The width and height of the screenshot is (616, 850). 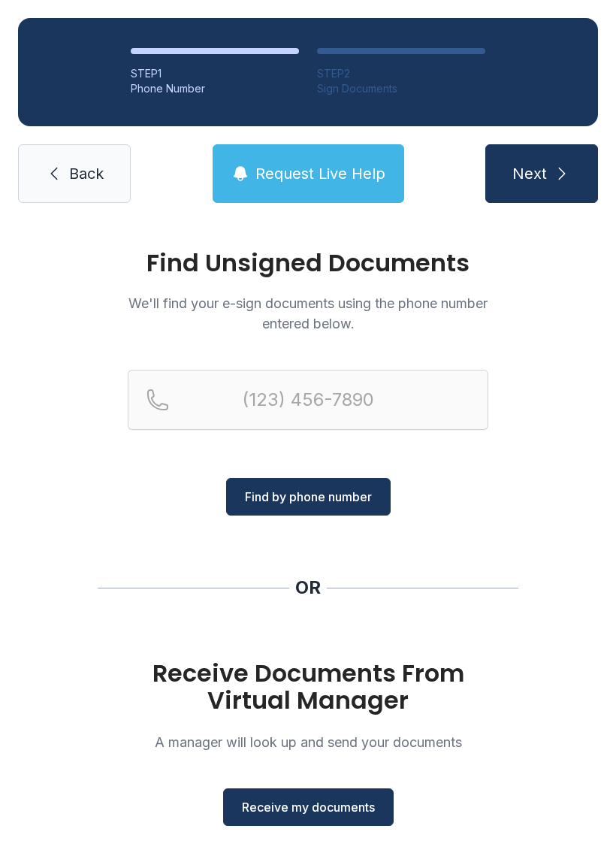 What do you see at coordinates (308, 742) in the screenshot?
I see `p: A manager will look up and send your documents` at bounding box center [308, 742].